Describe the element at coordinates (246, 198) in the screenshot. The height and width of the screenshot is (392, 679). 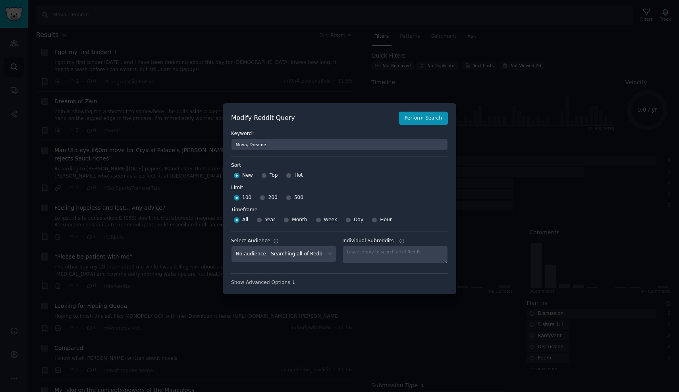
I see `span: 100` at that location.